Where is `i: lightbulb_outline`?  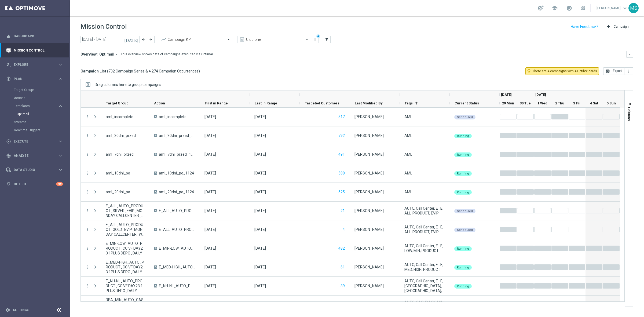 i: lightbulb_outline is located at coordinates (529, 71).